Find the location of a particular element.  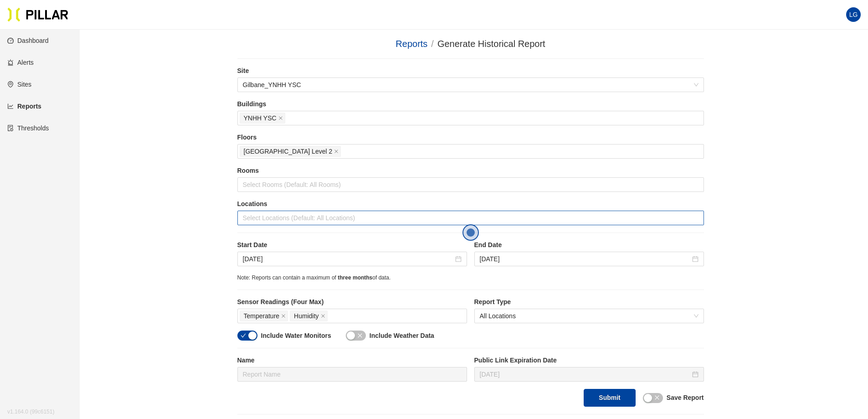

a: exceptionThresholds is located at coordinates (27, 128).